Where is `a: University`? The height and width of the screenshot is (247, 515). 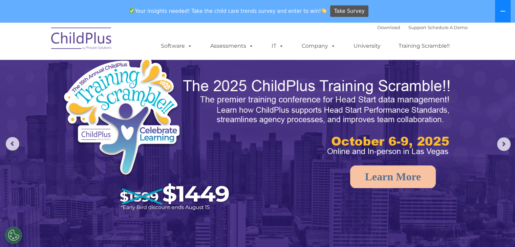
a: University is located at coordinates (367, 46).